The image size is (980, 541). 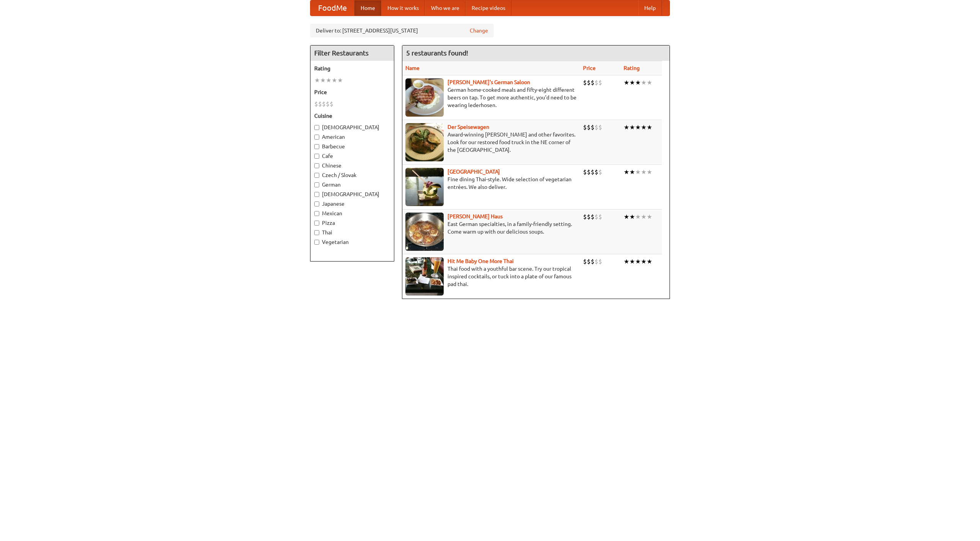 I want to click on b: Hit Me Baby One More Thai, so click(x=481, y=262).